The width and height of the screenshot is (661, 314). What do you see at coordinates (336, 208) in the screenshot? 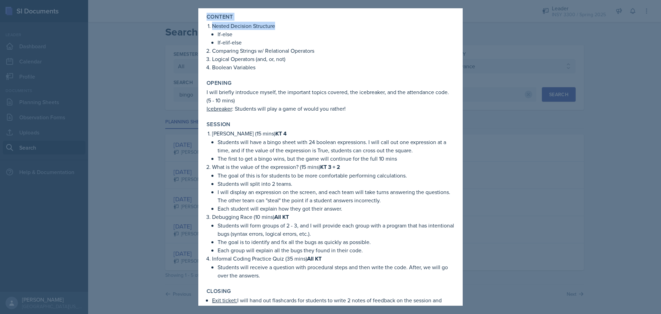
I see `p: Each student will explain how they got their answer.` at bounding box center [336, 208].